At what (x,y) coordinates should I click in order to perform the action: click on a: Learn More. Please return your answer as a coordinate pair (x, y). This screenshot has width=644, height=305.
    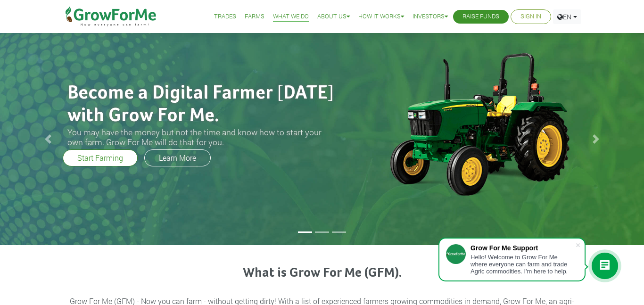
    Looking at the image, I should click on (177, 158).